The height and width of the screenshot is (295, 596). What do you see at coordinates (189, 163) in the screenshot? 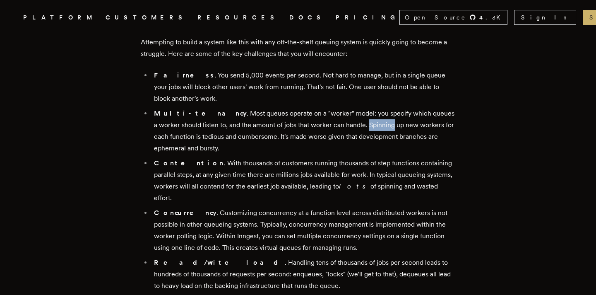
I see `strong: Contention` at bounding box center [189, 163].